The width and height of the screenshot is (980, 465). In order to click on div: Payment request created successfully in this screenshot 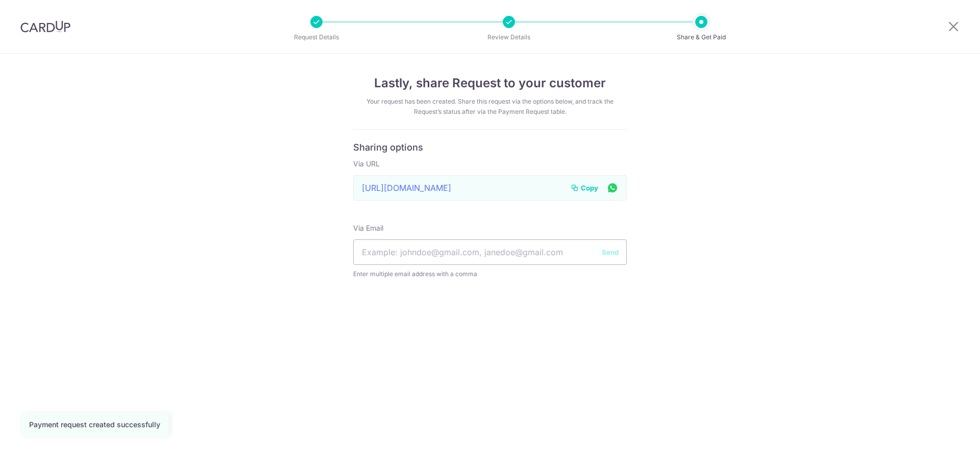, I will do `click(94, 425)`.